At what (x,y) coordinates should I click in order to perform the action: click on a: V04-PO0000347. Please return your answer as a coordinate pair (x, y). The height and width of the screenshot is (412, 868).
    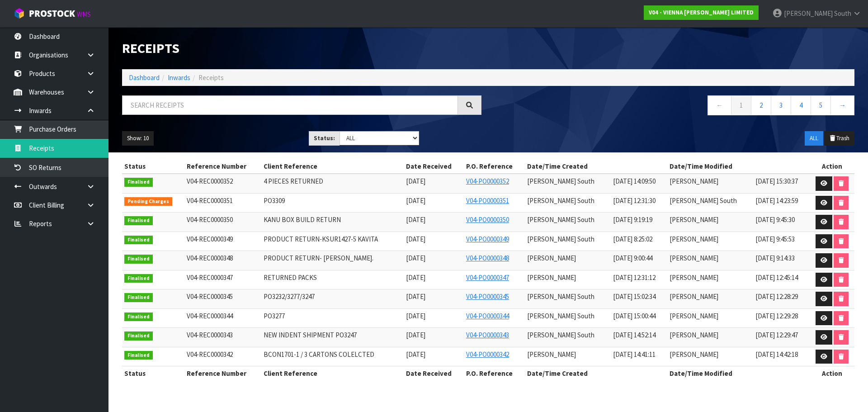
    Looking at the image, I should click on (488, 277).